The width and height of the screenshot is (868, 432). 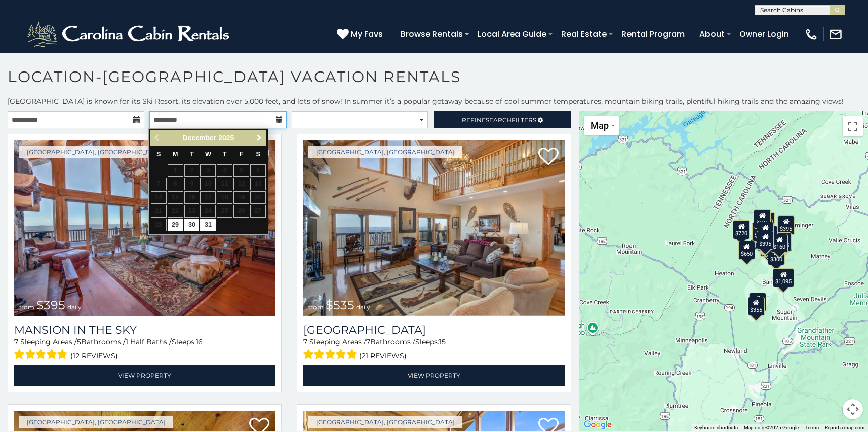 What do you see at coordinates (763, 219) in the screenshot?
I see `div: $125` at bounding box center [763, 219].